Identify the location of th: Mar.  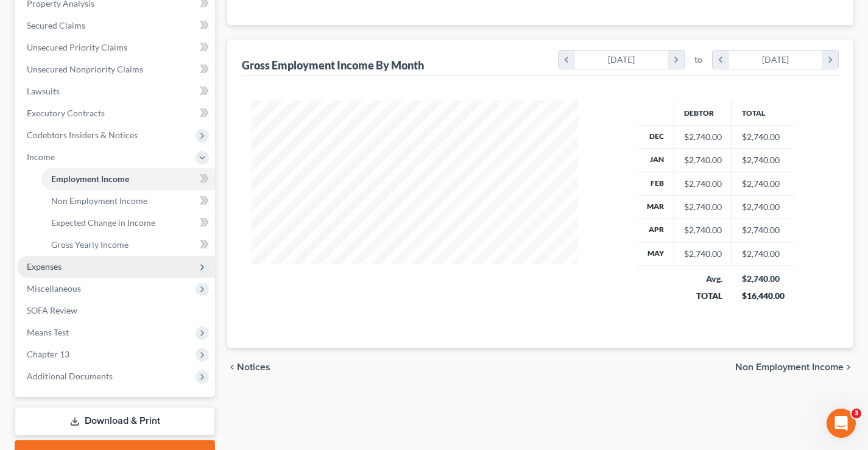
(656, 207).